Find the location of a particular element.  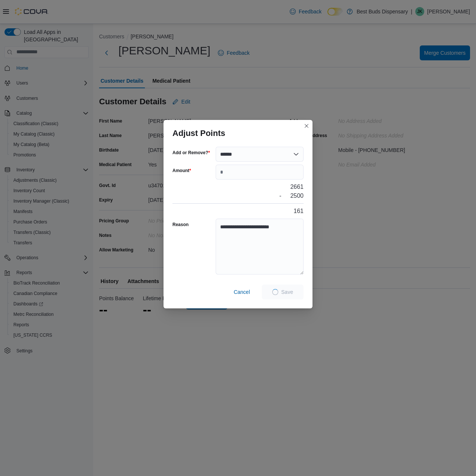

button: LoadingSave is located at coordinates (283, 292).